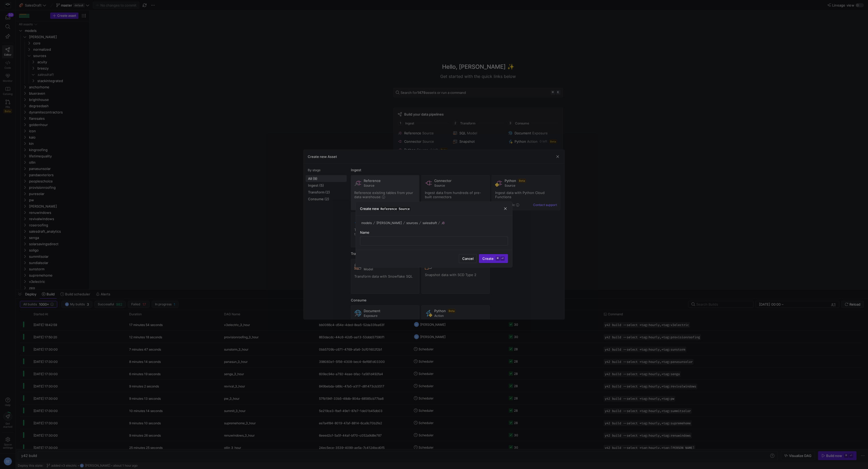 The width and height of the screenshot is (868, 469). I want to click on span: Reference Source, so click(395, 209).